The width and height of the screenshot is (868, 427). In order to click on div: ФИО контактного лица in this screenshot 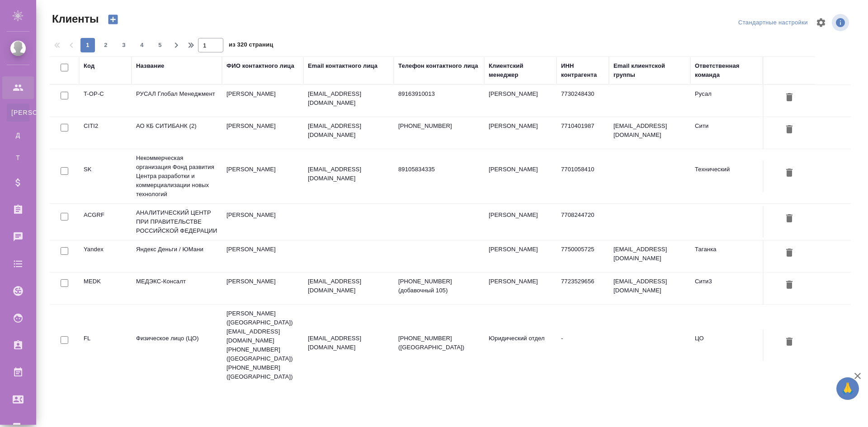, I will do `click(260, 66)`.